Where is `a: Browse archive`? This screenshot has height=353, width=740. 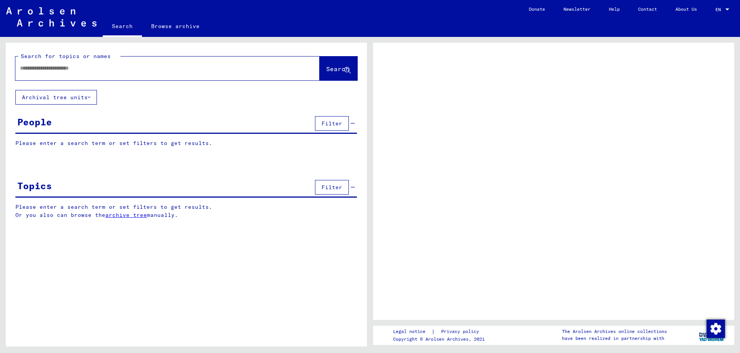
a: Browse archive is located at coordinates (175, 26).